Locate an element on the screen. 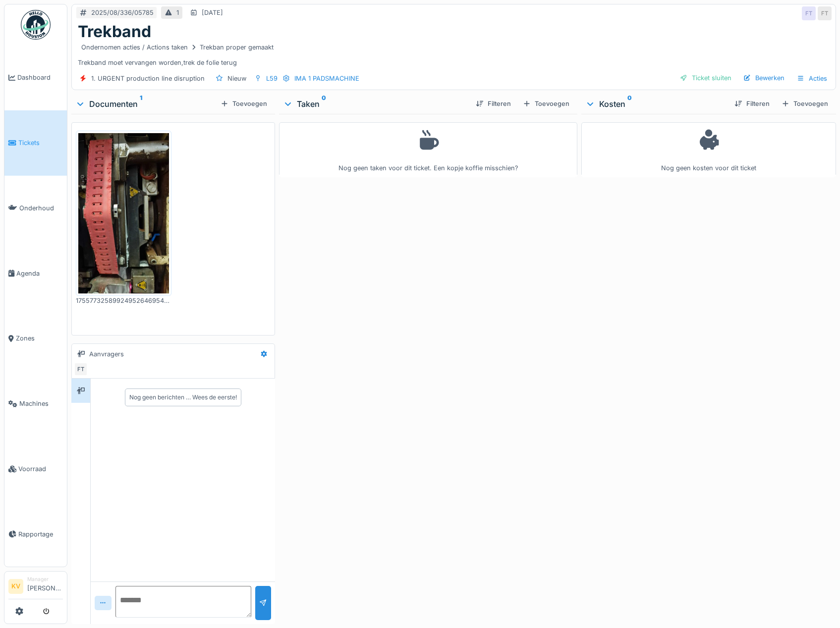  div: Acties is located at coordinates (812, 79).